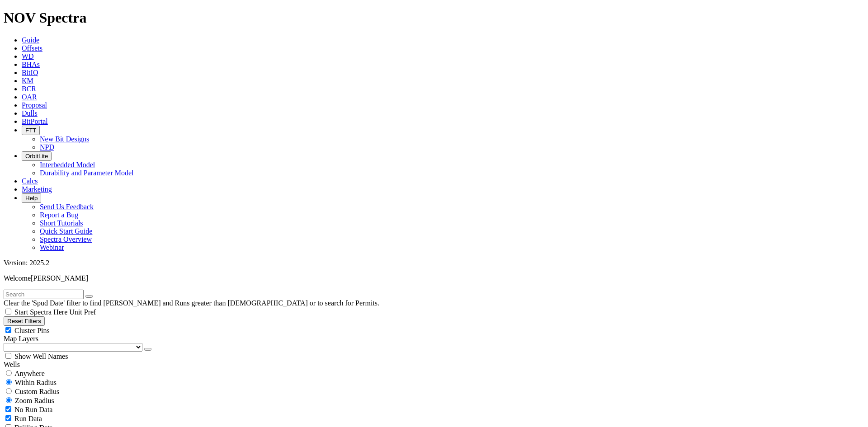 The width and height of the screenshot is (868, 427). Describe the element at coordinates (30, 373) in the screenshot. I see `span: Anywhere` at that location.